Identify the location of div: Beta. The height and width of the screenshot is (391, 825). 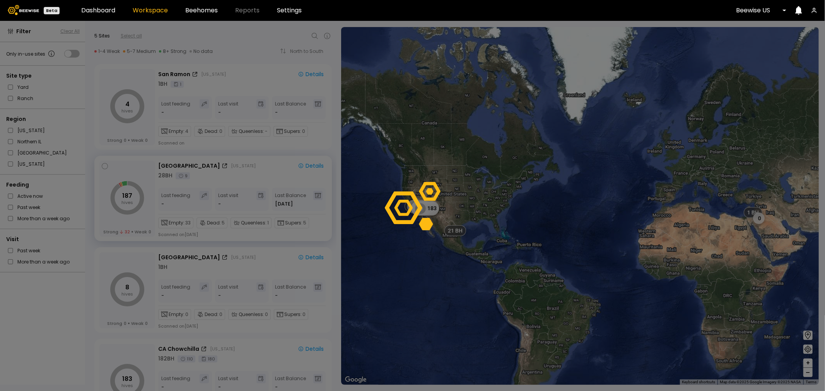
(51, 10).